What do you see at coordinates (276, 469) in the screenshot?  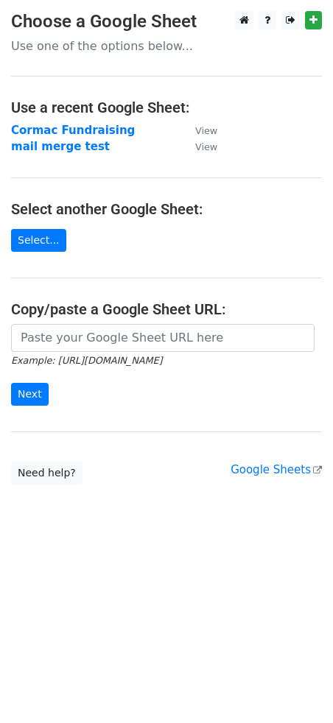 I see `a: Google Sheets` at bounding box center [276, 469].